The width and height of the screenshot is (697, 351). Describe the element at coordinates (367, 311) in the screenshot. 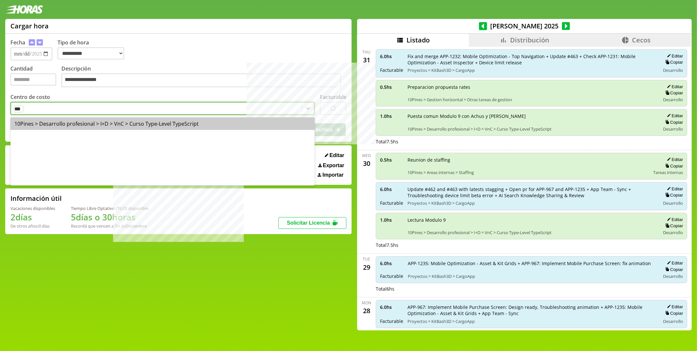

I see `div: 28` at that location.